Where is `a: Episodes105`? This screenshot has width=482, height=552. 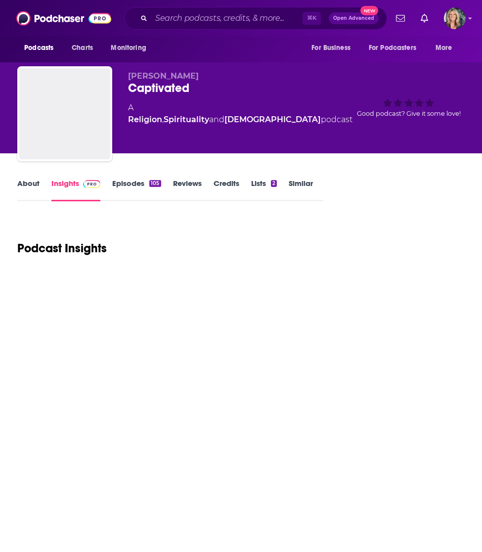
a: Episodes105 is located at coordinates (136, 190).